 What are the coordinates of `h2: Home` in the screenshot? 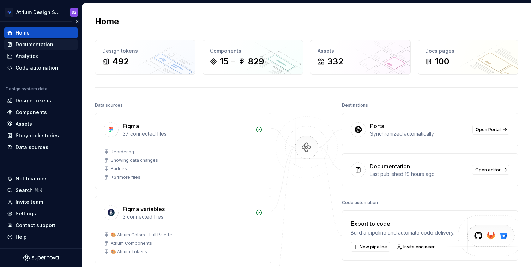 It's located at (107, 22).